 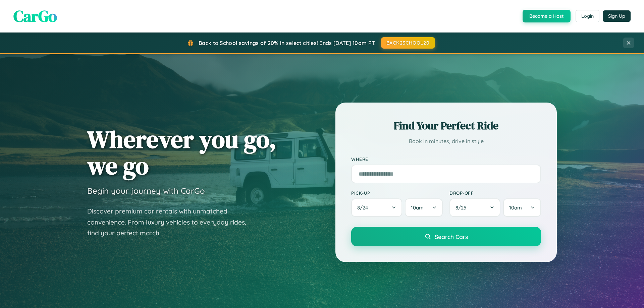 What do you see at coordinates (587, 16) in the screenshot?
I see `button: Login` at bounding box center [587, 16].